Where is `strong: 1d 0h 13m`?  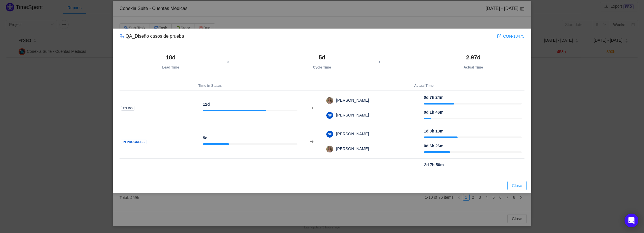
strong: 1d 0h 13m is located at coordinates (434, 131).